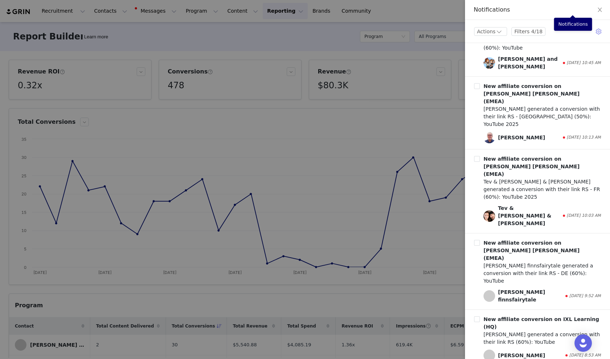  What do you see at coordinates (489, 63) in the screenshot?
I see `span: Megan and Ben` at bounding box center [489, 63].